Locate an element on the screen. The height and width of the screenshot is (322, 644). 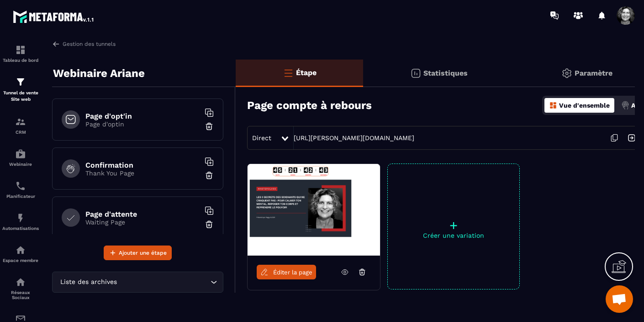
p: Webinaire is located at coordinates (20, 164).